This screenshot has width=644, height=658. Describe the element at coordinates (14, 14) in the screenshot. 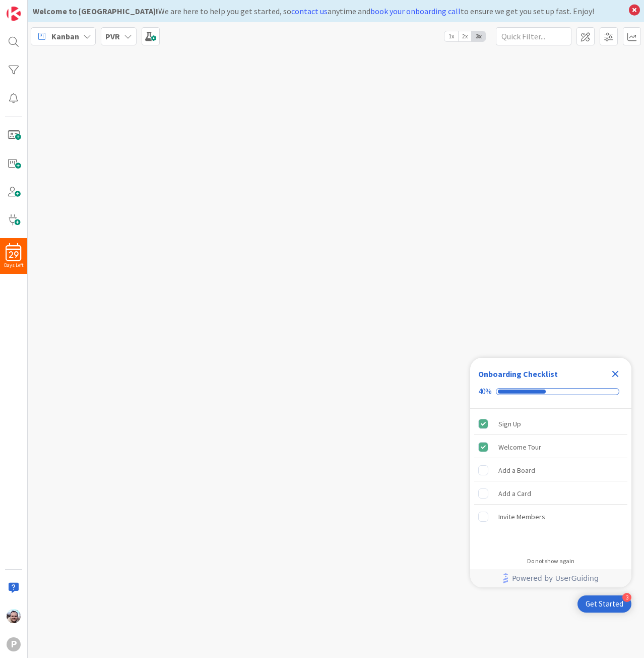

I see `img: Visit kanbanzone.com` at that location.